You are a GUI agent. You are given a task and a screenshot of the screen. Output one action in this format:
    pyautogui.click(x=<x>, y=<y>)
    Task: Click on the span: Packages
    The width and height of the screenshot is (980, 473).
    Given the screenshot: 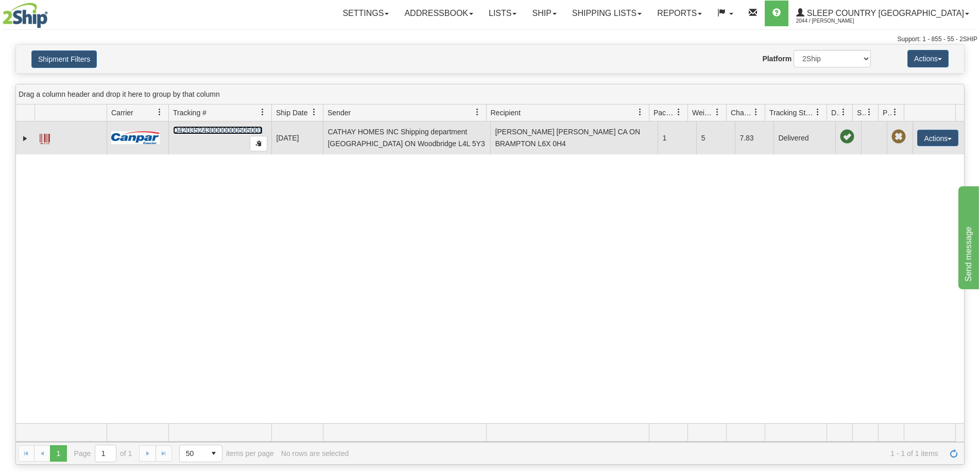 What is the action you would take?
    pyautogui.click(x=664, y=113)
    